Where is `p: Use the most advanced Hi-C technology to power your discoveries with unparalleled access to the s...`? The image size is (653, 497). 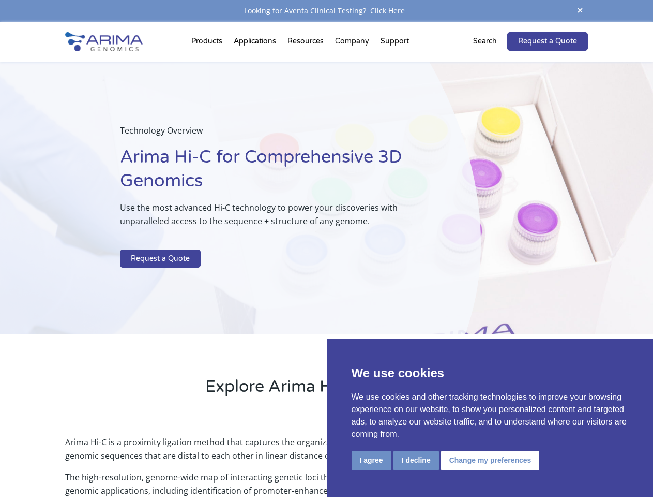
p: Use the most advanced Hi-C technology to power your discoveries with unparalleled access to the s... is located at coordinates (274, 218).